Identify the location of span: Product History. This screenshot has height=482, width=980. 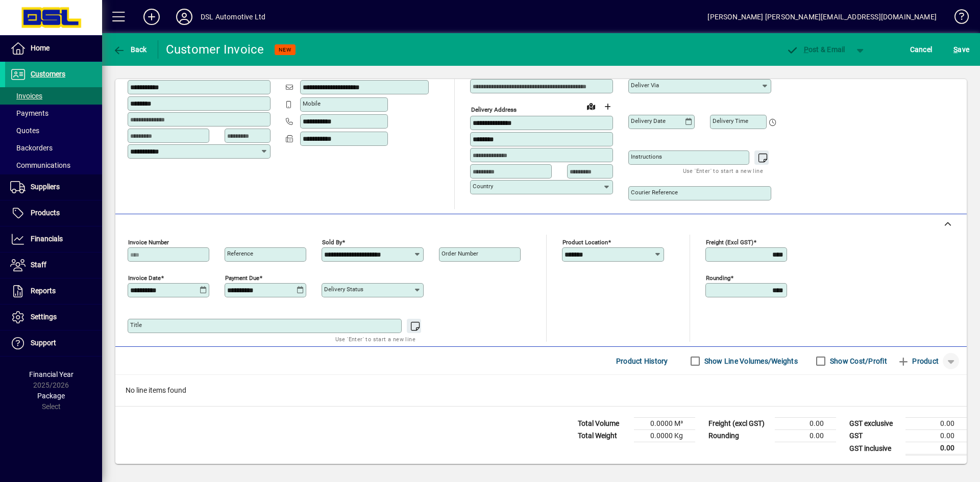
(643, 361).